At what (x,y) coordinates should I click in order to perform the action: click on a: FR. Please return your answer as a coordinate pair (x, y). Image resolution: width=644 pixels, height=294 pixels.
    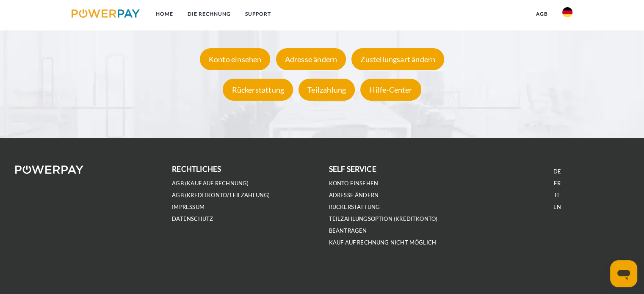
    Looking at the image, I should click on (557, 183).